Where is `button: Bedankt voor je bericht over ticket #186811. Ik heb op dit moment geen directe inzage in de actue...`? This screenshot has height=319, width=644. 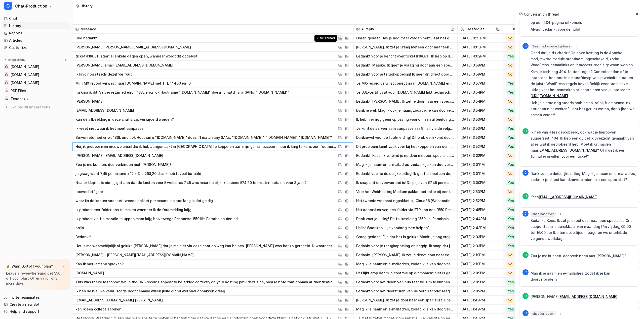
button: Bedankt voor je bericht over ticket #186811. Ik heb op dit moment geen directe inzage in de actue... is located at coordinates (405, 56).